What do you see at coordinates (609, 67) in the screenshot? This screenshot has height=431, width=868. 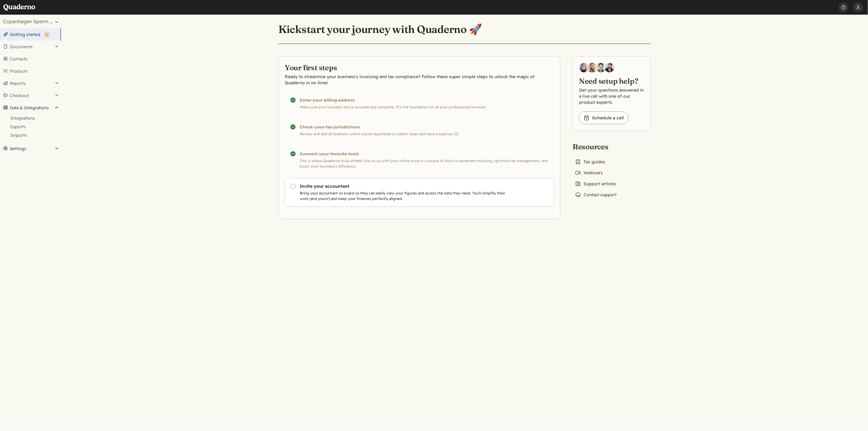 I see `img: Javier Rubio, DevRel at Quaderno` at bounding box center [609, 67].